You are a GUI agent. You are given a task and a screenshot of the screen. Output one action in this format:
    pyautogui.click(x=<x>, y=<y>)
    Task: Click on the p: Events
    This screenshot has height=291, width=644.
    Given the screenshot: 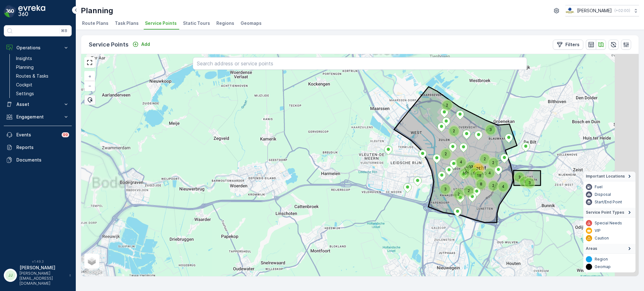 What is the action you would take?
    pyautogui.click(x=37, y=135)
    